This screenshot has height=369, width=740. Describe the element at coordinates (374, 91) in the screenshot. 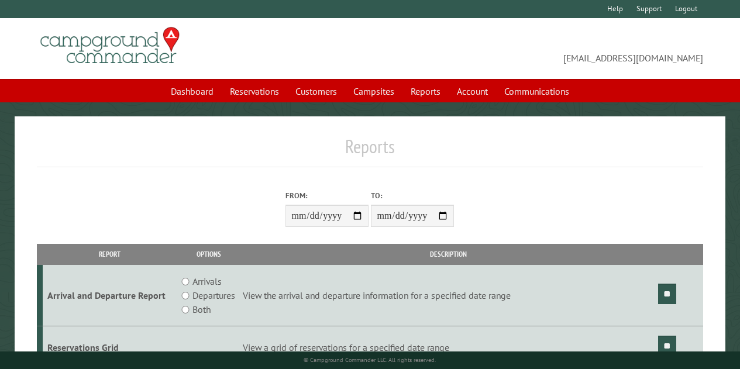

I see `a: Campsites` at that location.